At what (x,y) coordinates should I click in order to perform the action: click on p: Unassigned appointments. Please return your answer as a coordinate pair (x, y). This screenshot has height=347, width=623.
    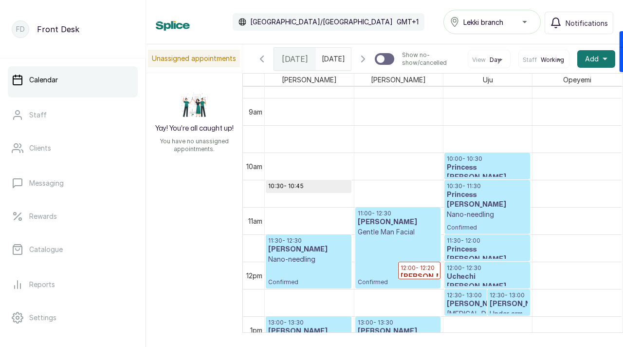
    Looking at the image, I should click on (194, 58).